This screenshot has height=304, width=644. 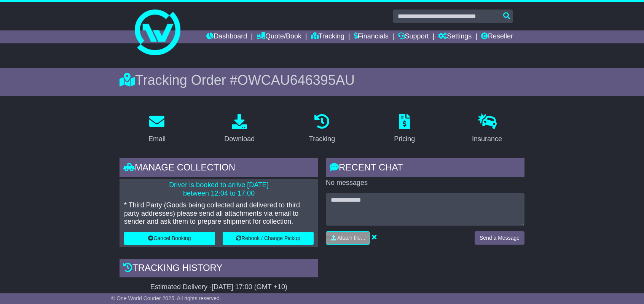 What do you see at coordinates (166, 298) in the screenshot?
I see `span: © One World Courier 2025. All rights reserved.` at bounding box center [166, 298].